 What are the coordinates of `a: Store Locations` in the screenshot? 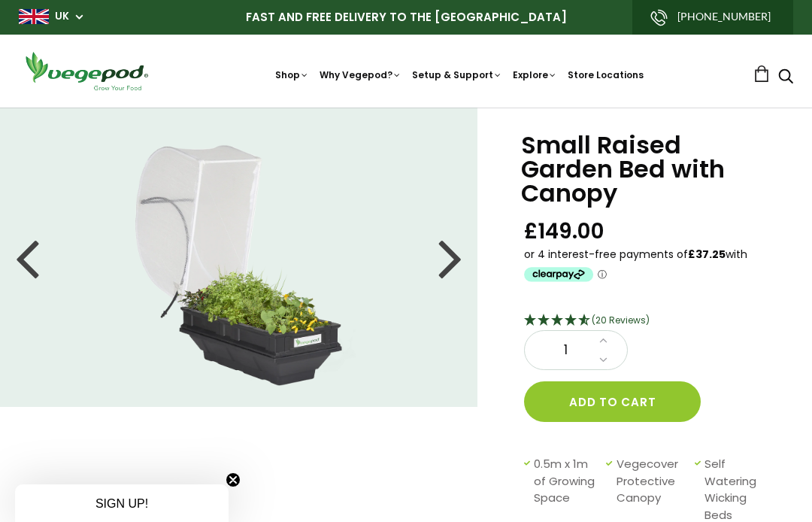 It's located at (605, 75).